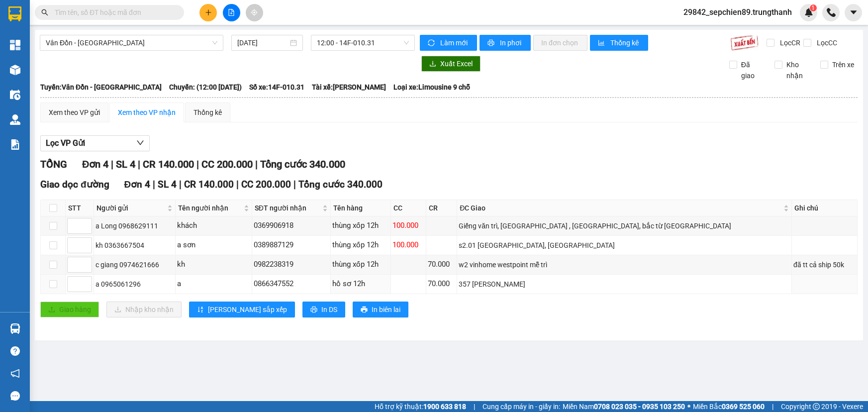 This screenshot has width=868, height=412. What do you see at coordinates (114, 13) in the screenshot?
I see `input: Tìm tên, số ĐT hoặc mã đơn` at bounding box center [114, 13].